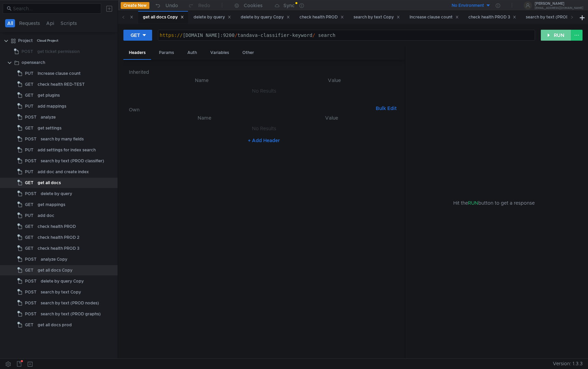 Image resolution: width=588 pixels, height=369 pixels. Describe the element at coordinates (49, 95) in the screenshot. I see `div: get plugins` at that location.